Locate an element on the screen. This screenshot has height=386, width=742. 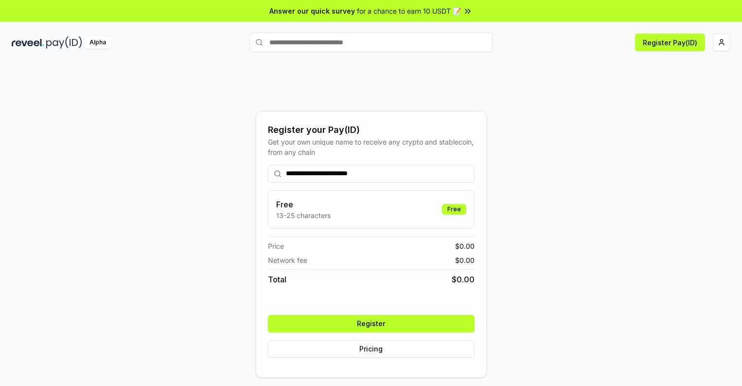
img: reveel_dark is located at coordinates (28, 42).